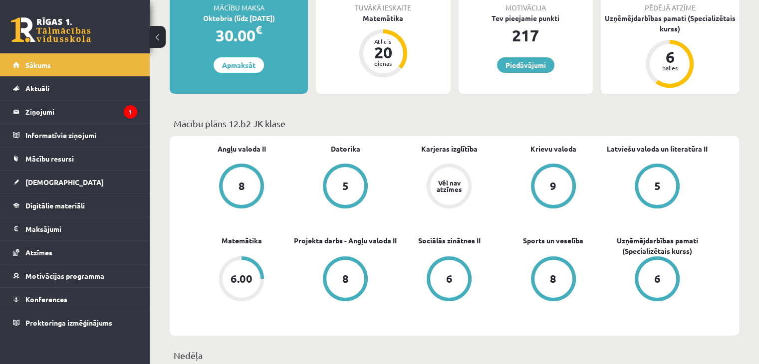 This screenshot has width=759, height=364. I want to click on a: Angļu valoda II, so click(241, 149).